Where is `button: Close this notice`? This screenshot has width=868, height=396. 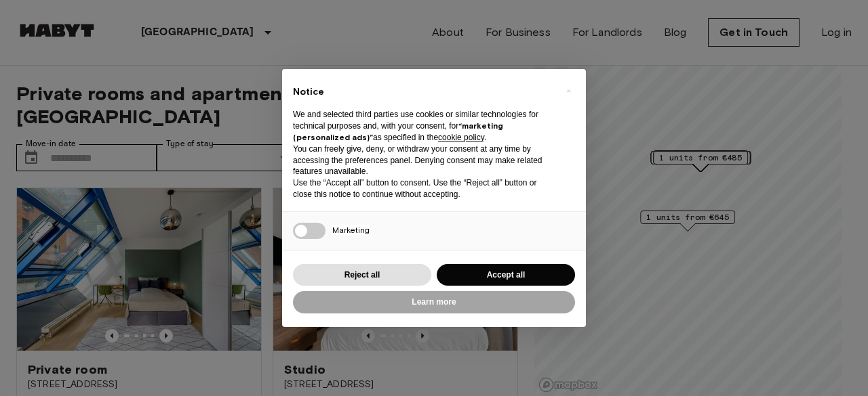
button: Close this notice is located at coordinates (568, 91).